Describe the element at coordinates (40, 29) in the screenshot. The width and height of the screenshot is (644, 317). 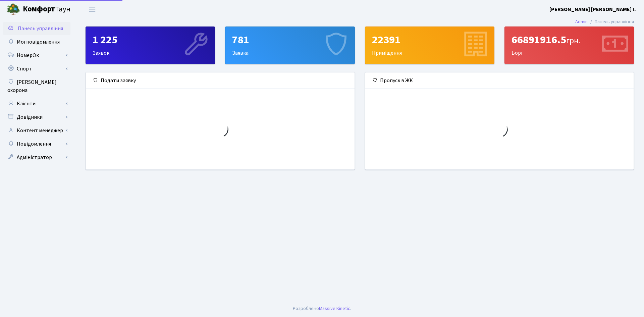
I see `span: Панель управління` at that location.